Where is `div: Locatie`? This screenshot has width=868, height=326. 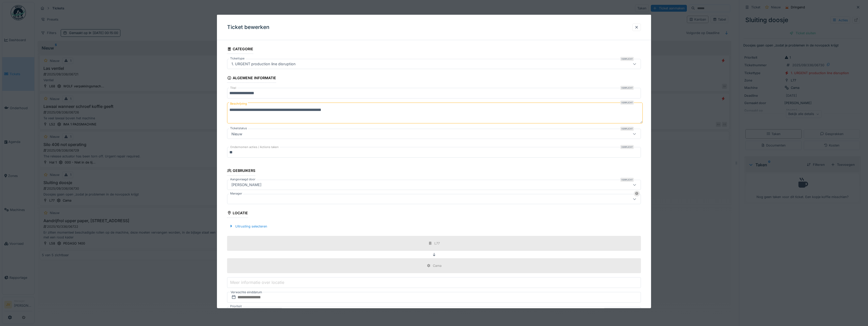
div: Locatie is located at coordinates (237, 214).